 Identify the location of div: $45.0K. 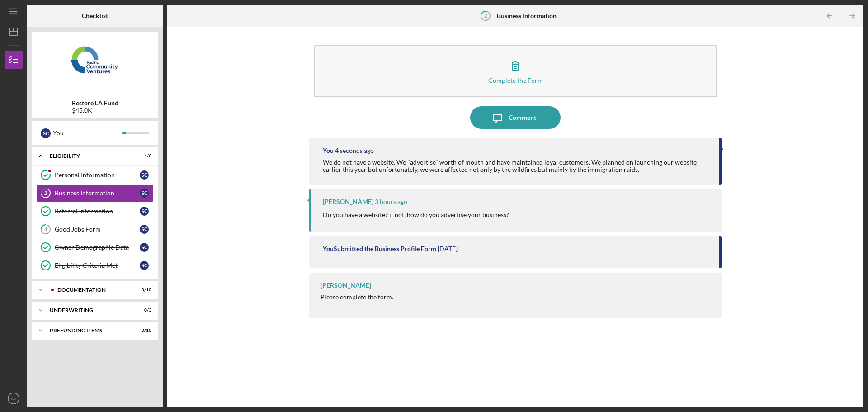
(95, 111).